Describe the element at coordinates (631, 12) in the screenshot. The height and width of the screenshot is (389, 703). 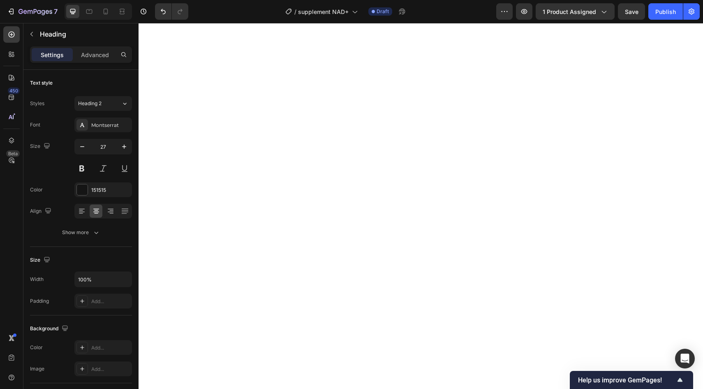
I see `button: Save` at that location.